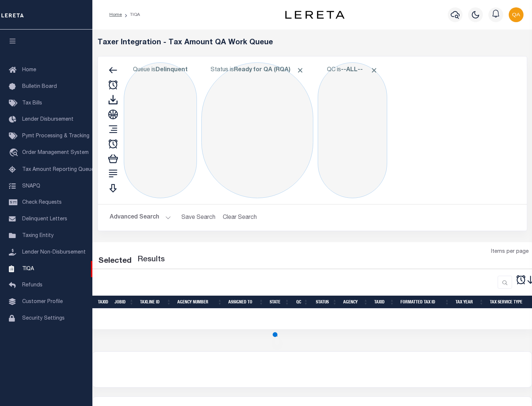 Image resolution: width=532 pixels, height=406 pixels. I want to click on img: logo-dark.svg, so click(315, 15).